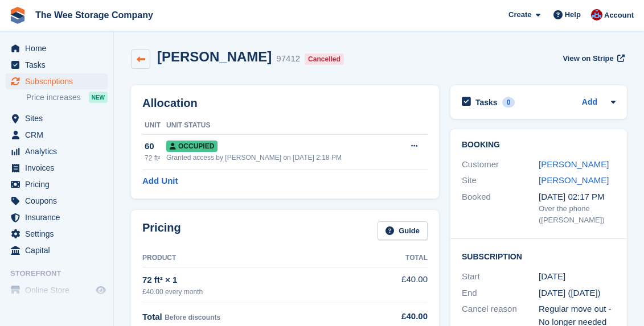 This screenshot has height=326, width=644. I want to click on th: Unit Status, so click(281, 126).